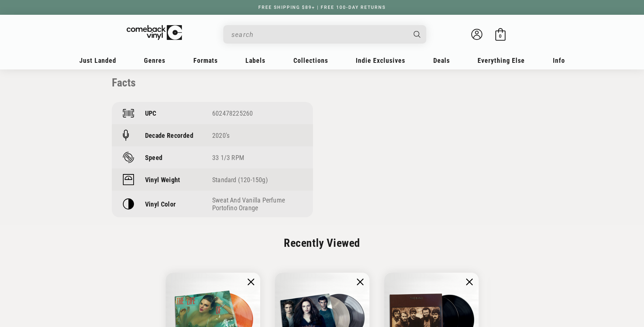 The width and height of the screenshot is (644, 327). Describe the element at coordinates (169, 135) in the screenshot. I see `p: Decade Recorded` at that location.